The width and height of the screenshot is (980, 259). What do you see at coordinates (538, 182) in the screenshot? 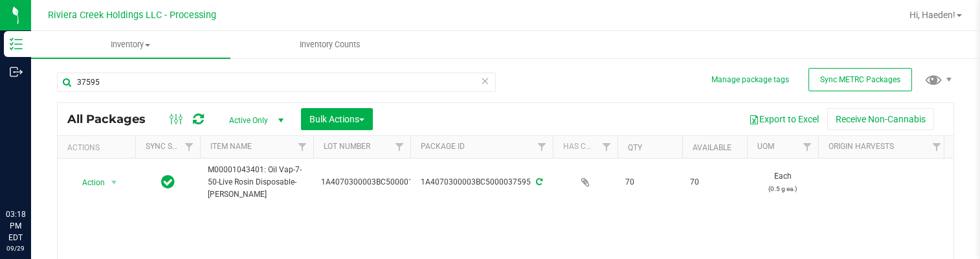
I see `span: Sync from Compliance System` at bounding box center [538, 182].